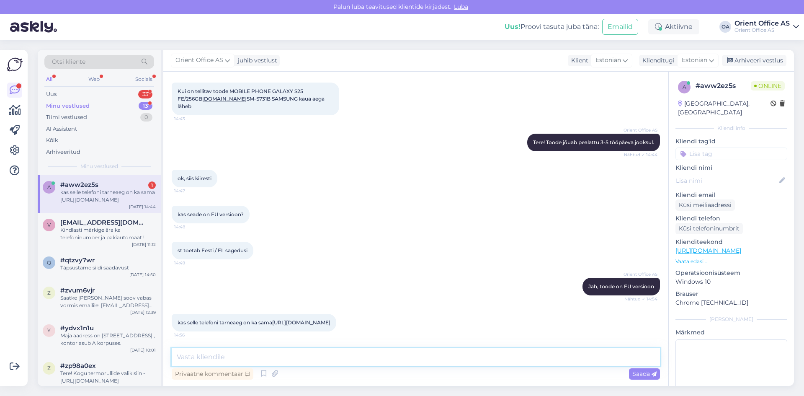 This screenshot has height=396, width=804. I want to click on p: Kliendi nimi, so click(732, 168).